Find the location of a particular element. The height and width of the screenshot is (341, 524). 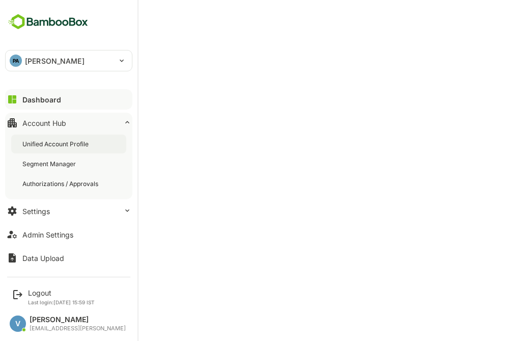

div: Unified Account Profile is located at coordinates (57, 144).